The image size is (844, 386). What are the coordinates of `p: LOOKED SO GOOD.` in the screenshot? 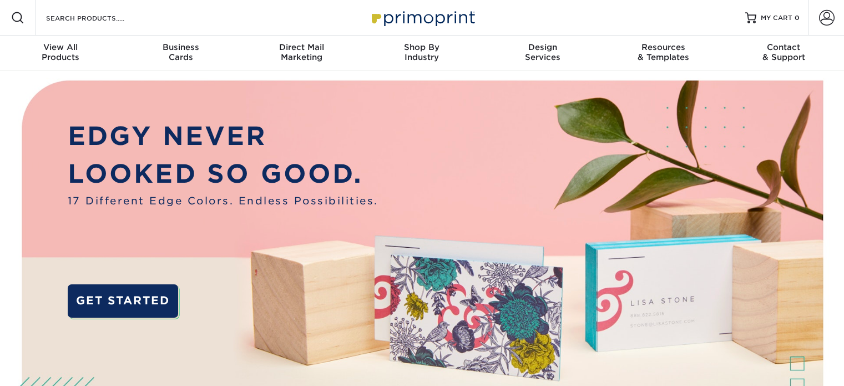 It's located at (223, 174).